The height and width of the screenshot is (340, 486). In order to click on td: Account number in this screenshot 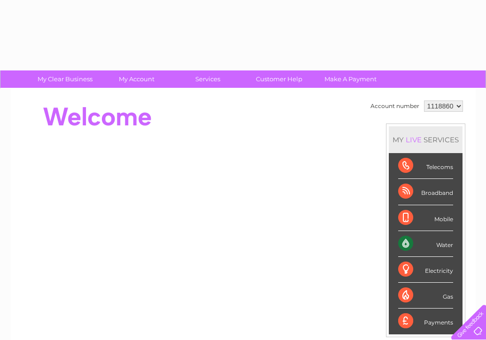, I will do `click(395, 106)`.